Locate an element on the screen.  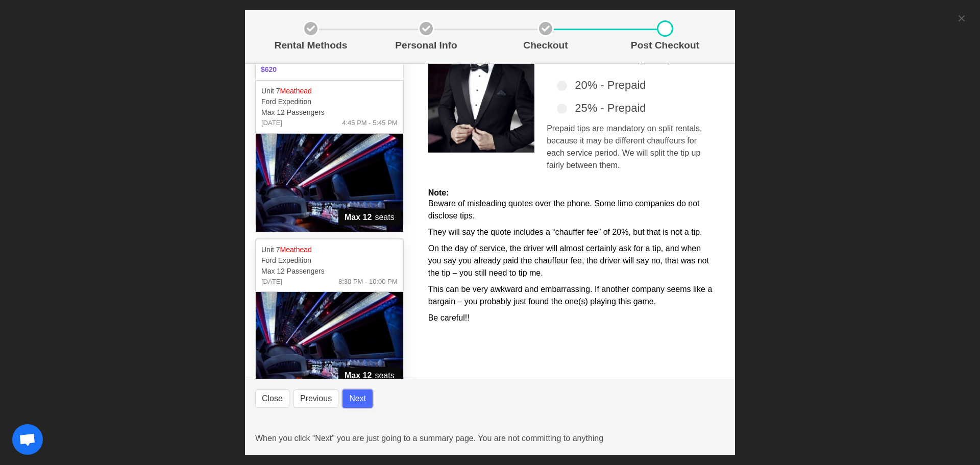
button: Previous is located at coordinates (316, 399).